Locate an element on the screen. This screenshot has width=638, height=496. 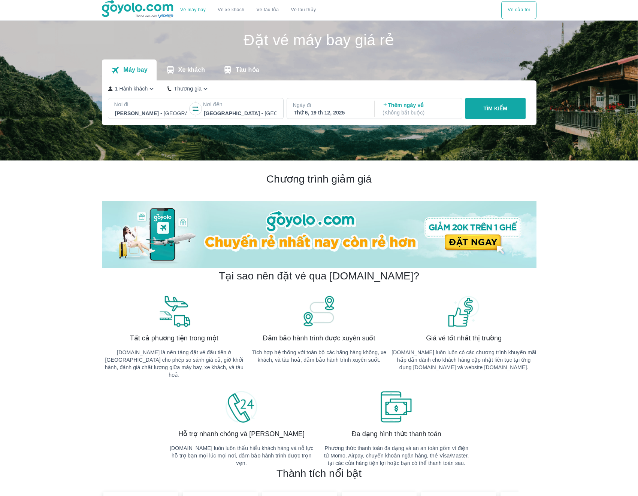
p: Nơi đi is located at coordinates (151, 104).